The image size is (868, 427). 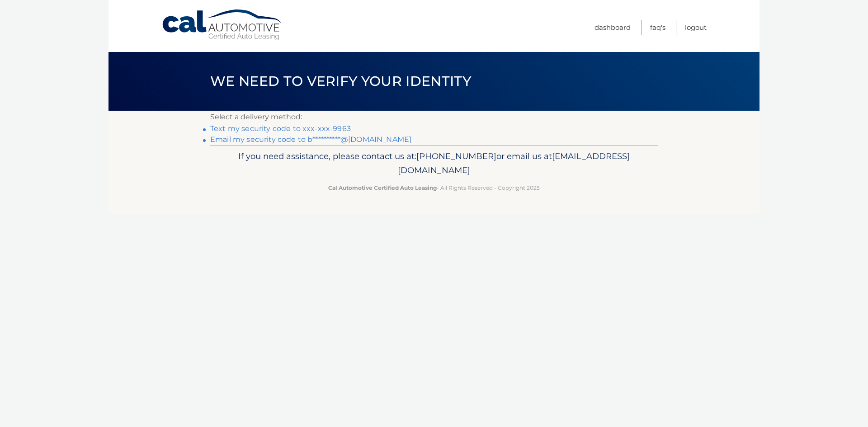 What do you see at coordinates (280, 128) in the screenshot?
I see `a: Text my security code to xxx-xxx-9963` at bounding box center [280, 128].